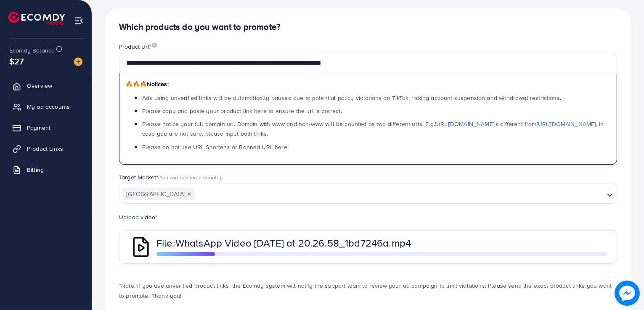 This screenshot has width=644, height=310. Describe the element at coordinates (16, 61) in the screenshot. I see `span: $27` at that location.